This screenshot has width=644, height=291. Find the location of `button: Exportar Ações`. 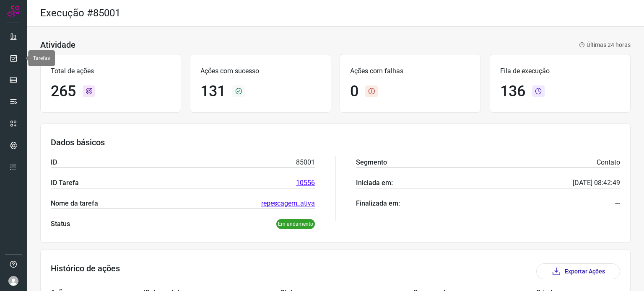

button: Exportar Ações is located at coordinates (578, 272).